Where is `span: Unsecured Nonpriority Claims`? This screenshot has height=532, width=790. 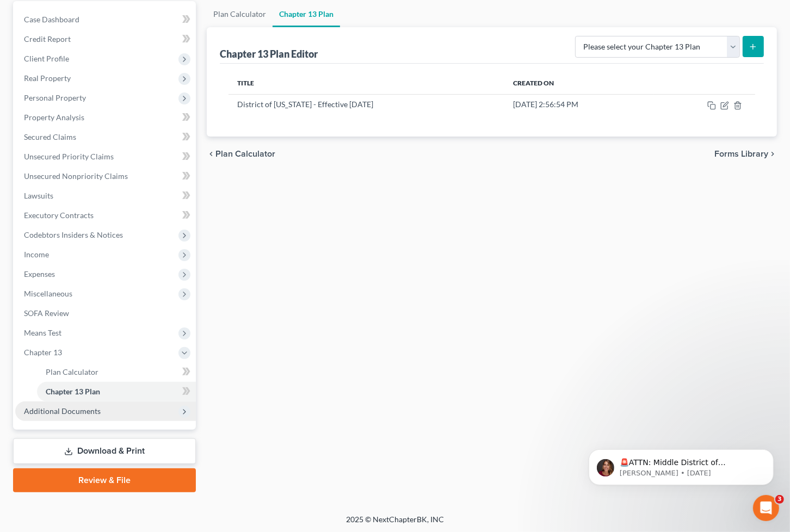 span: Unsecured Nonpriority Claims is located at coordinates (76, 176).